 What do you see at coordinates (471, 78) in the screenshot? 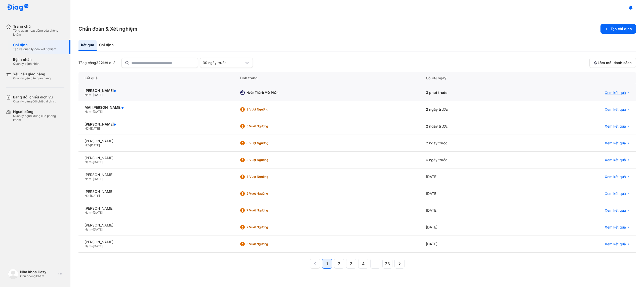
I see `div: Có KQ ngày` at bounding box center [471, 78].